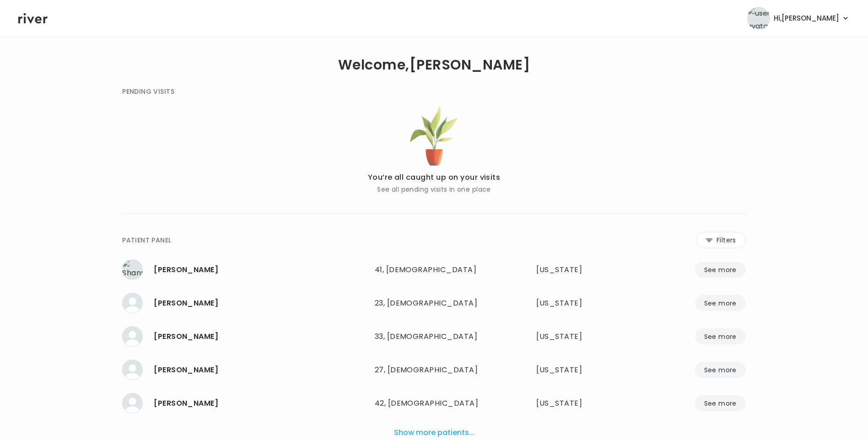 Image resolution: width=868 pixels, height=440 pixels. What do you see at coordinates (260, 370) in the screenshot?
I see `div: Ezra Kinnell` at bounding box center [260, 370].